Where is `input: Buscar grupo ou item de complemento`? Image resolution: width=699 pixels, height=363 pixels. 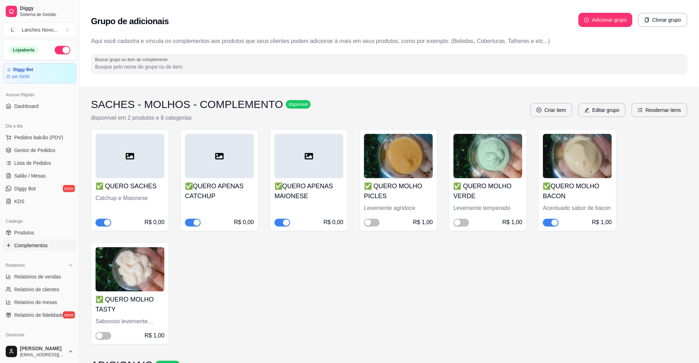
input: Buscar grupo ou item de complemento is located at coordinates (389, 67).